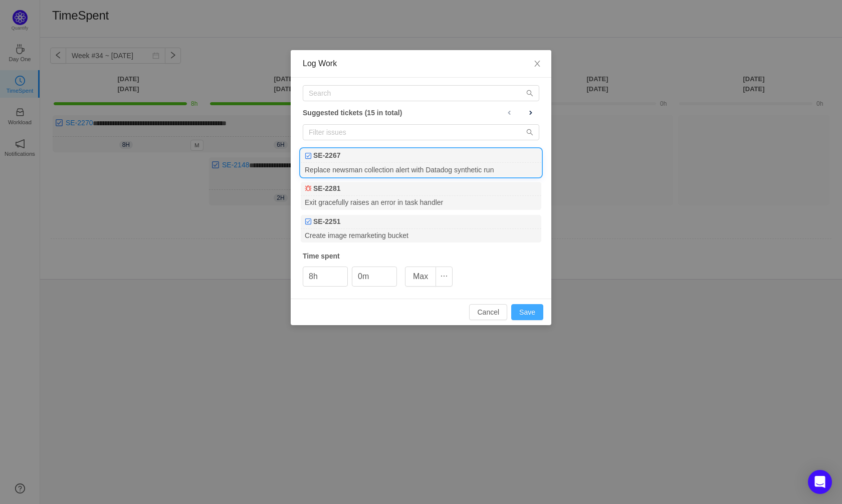  I want to click on button: Save, so click(527, 312).